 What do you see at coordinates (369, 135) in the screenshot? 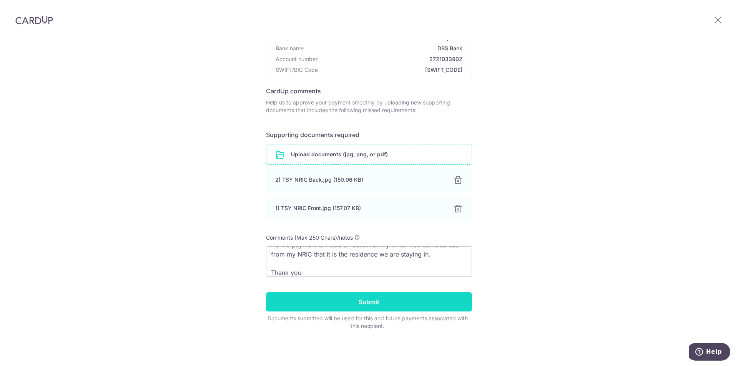
I see `h6: Supporting documents required` at bounding box center [369, 135].